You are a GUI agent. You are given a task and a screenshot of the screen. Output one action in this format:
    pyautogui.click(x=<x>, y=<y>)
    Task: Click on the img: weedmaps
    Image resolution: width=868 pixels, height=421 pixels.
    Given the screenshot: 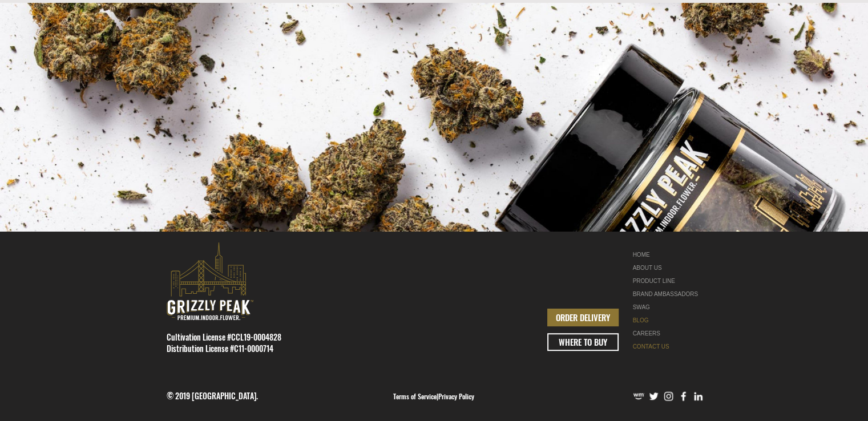 What is the action you would take?
    pyautogui.click(x=638, y=396)
    